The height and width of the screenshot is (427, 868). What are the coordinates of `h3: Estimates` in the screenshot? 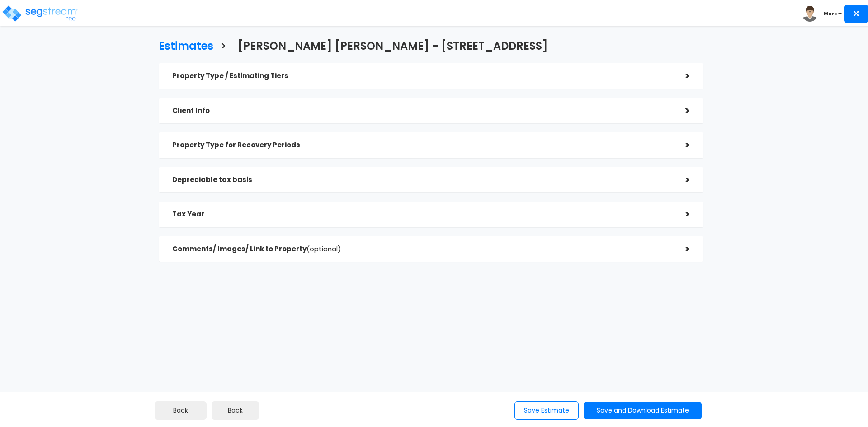 It's located at (186, 47).